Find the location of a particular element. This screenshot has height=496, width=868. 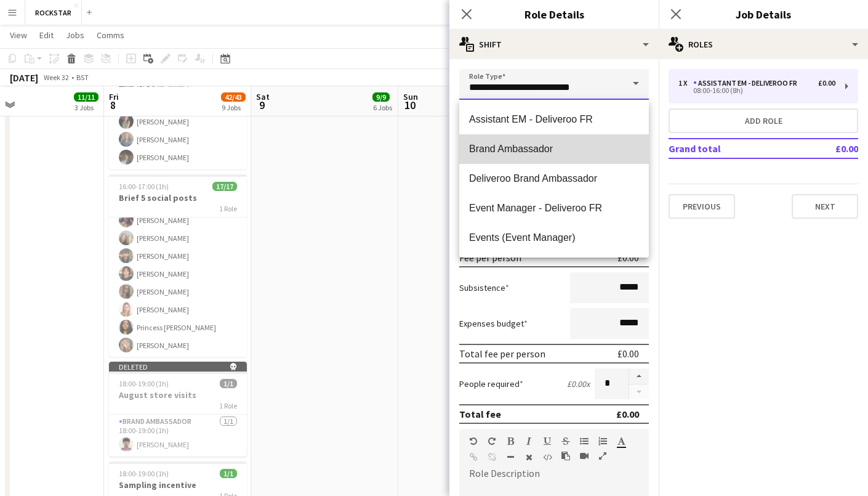

div: Fee per person is located at coordinates (490, 258).